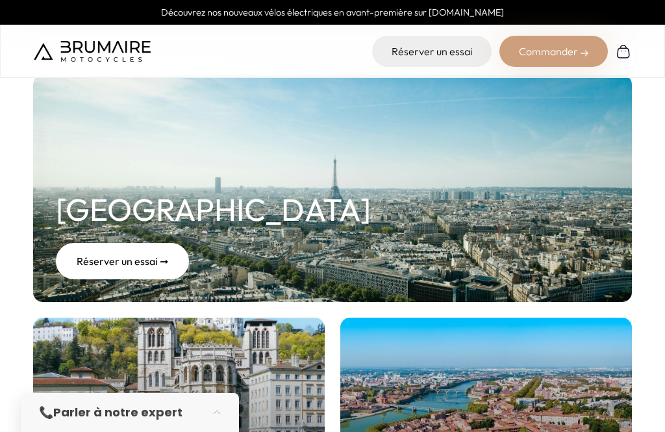 Image resolution: width=665 pixels, height=432 pixels. Describe the element at coordinates (623, 51) in the screenshot. I see `img: Panier` at that location.